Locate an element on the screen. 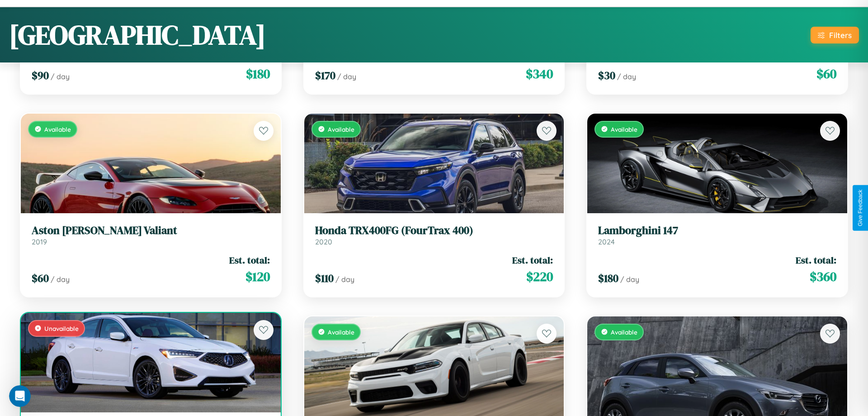 The image size is (868, 416). span: $ 30 is located at coordinates (607, 75).